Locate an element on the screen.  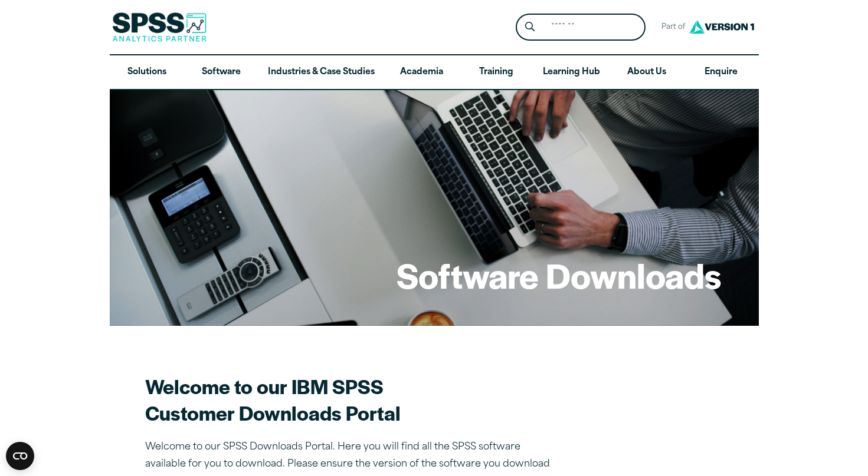
img: SPSS Analytics Partner is located at coordinates (160, 27).